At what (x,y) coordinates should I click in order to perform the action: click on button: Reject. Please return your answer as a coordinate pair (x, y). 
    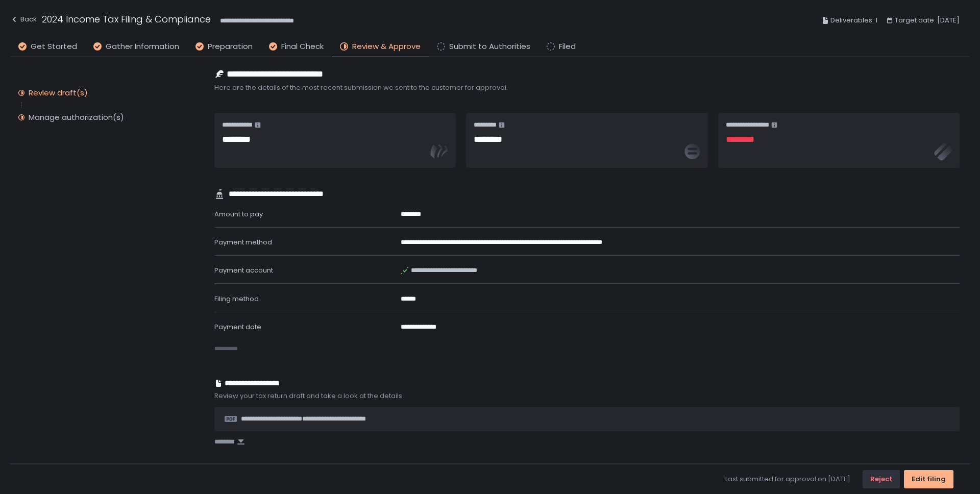
    Looking at the image, I should click on (881, 480).